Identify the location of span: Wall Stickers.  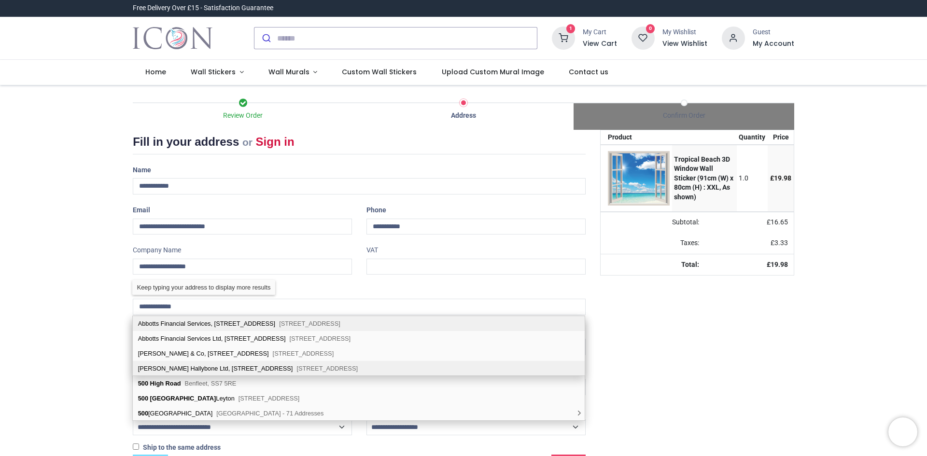
(213, 72).